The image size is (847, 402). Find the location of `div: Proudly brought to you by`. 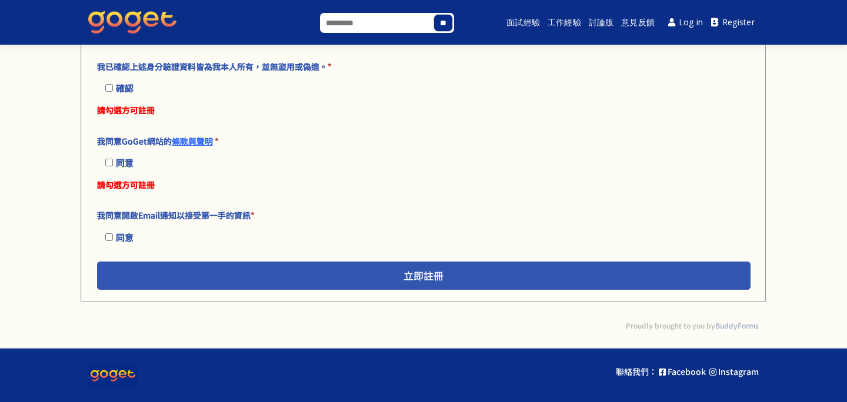

div: Proudly brought to you by is located at coordinates (424, 325).